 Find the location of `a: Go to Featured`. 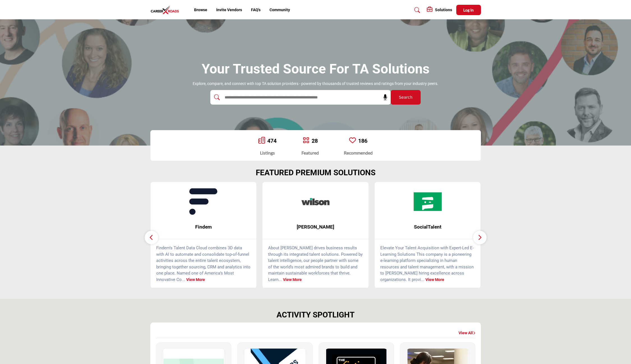

a: Go to Featured is located at coordinates (306, 141).